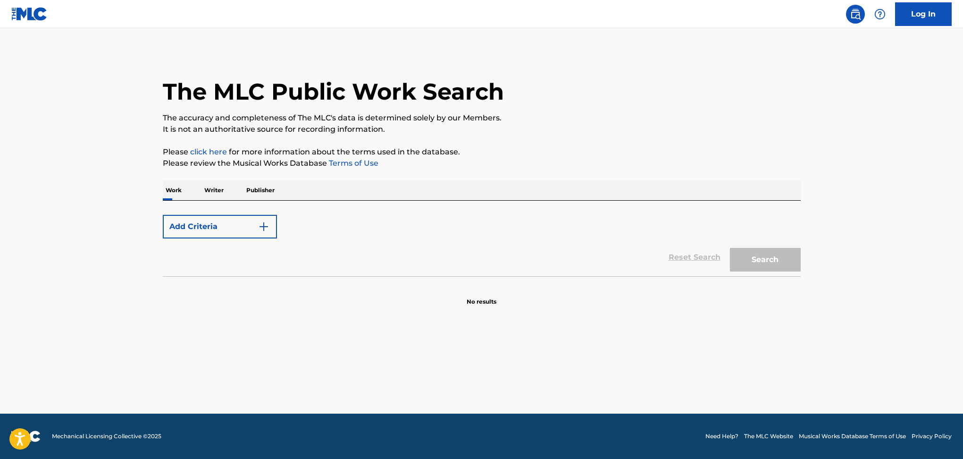 The height and width of the screenshot is (459, 963). Describe the element at coordinates (482, 163) in the screenshot. I see `p: Please review the Musical Works Database` at that location.